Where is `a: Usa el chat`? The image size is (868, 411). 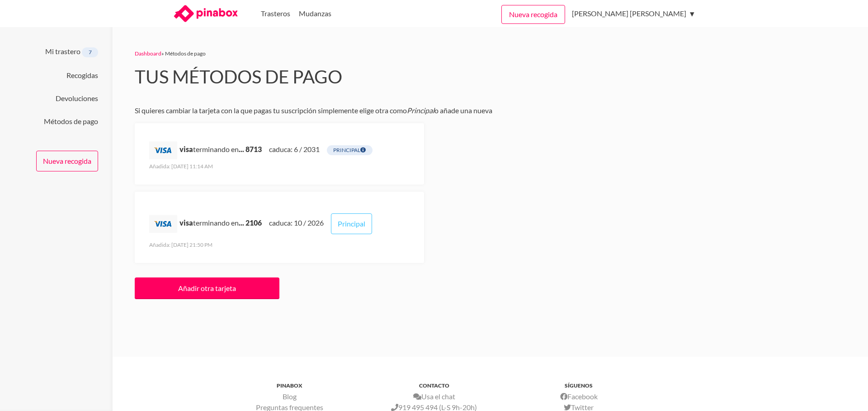
a: Usa el chat is located at coordinates (434, 396).